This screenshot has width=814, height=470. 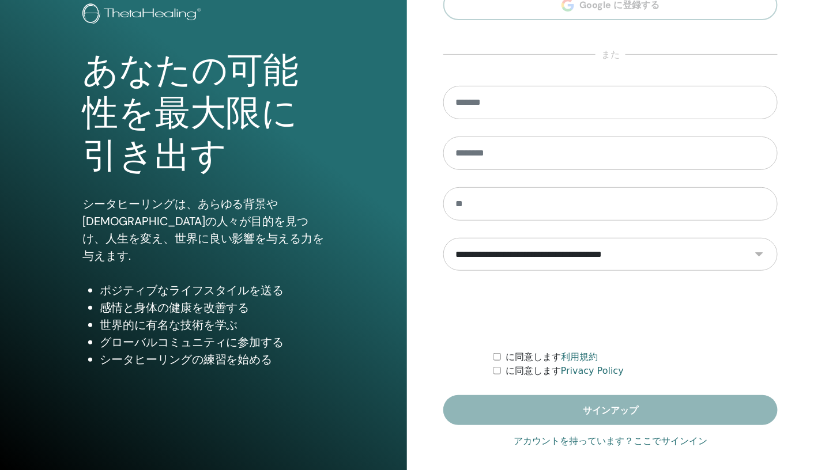 I want to click on li: 感情と身体の健康を改善する, so click(x=212, y=308).